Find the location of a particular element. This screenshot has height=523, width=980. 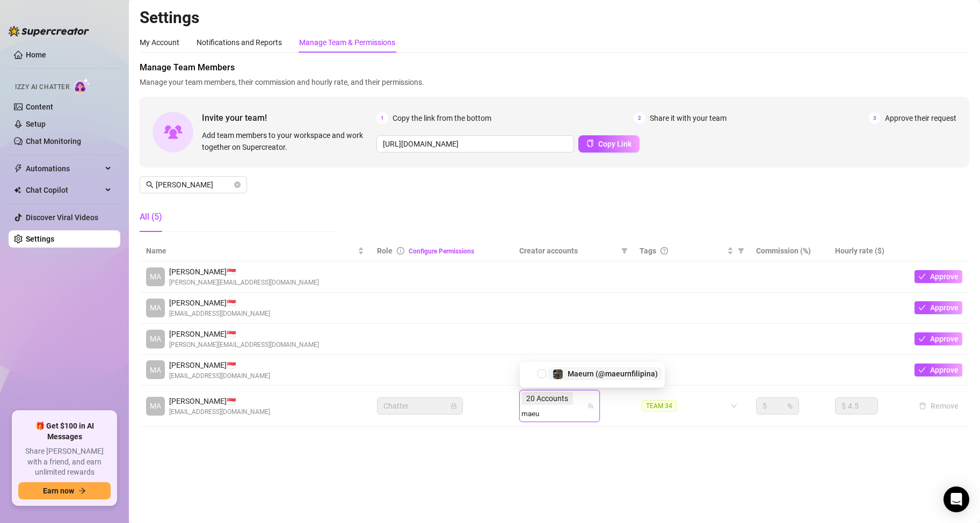

a: Chat Monitoring is located at coordinates (53, 141).